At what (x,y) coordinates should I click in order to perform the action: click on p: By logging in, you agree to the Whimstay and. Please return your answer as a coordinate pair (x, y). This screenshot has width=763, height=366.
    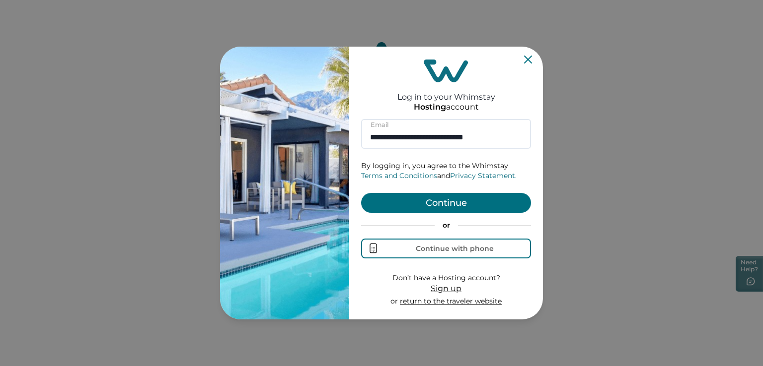
    Looking at the image, I should click on (446, 171).